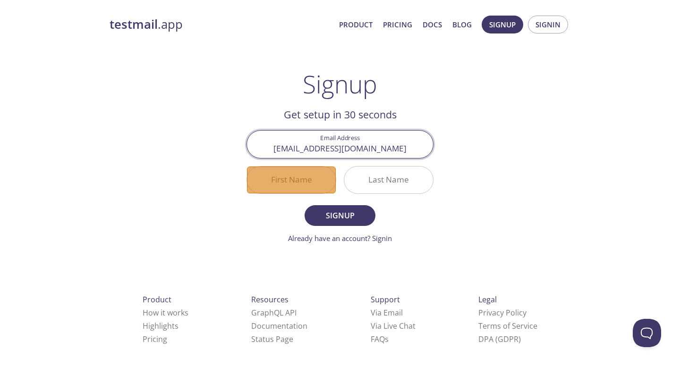 This screenshot has height=366, width=680. Describe the element at coordinates (279, 326) in the screenshot. I see `a: Documentation` at that location.